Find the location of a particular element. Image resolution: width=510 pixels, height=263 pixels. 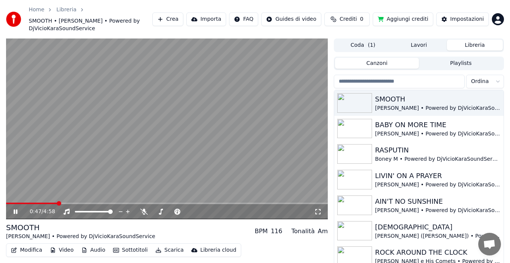

span: Crediti is located at coordinates (348, 19).